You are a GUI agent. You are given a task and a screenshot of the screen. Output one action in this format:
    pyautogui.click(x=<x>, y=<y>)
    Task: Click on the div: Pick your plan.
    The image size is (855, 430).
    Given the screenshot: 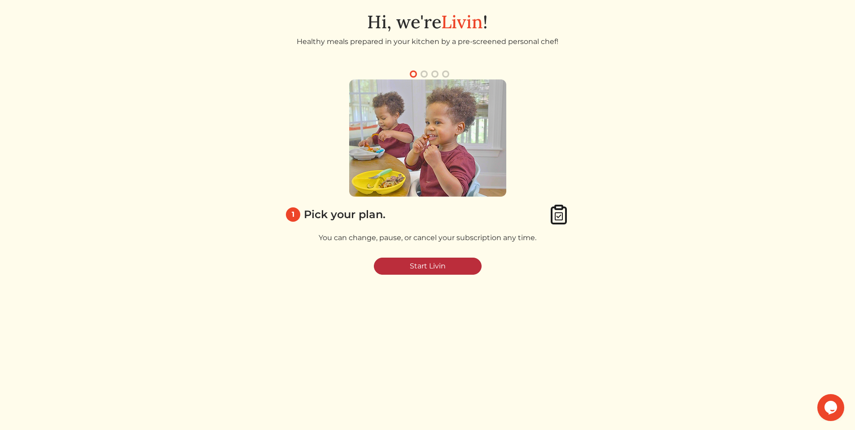 What is the action you would take?
    pyautogui.click(x=345, y=214)
    